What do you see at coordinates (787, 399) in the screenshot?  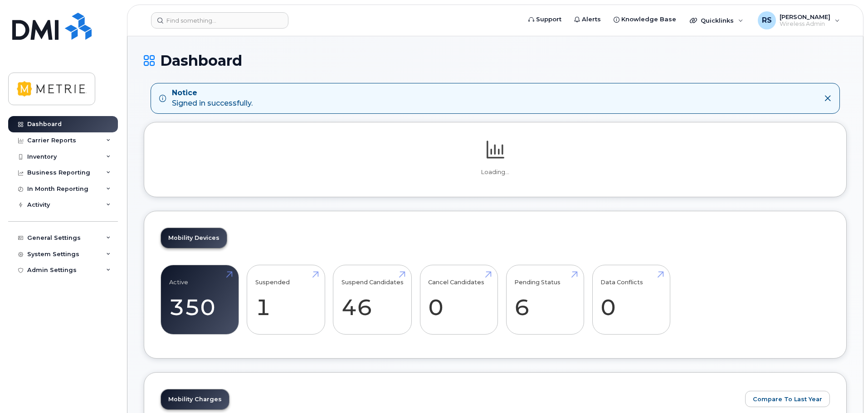 I see `button: Compare To Last Year` at bounding box center [787, 399].